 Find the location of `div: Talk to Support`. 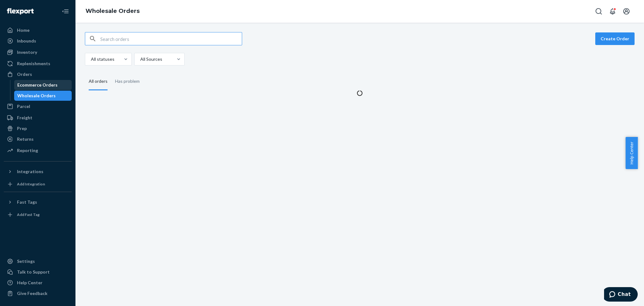

div: Talk to Support is located at coordinates (33, 272).